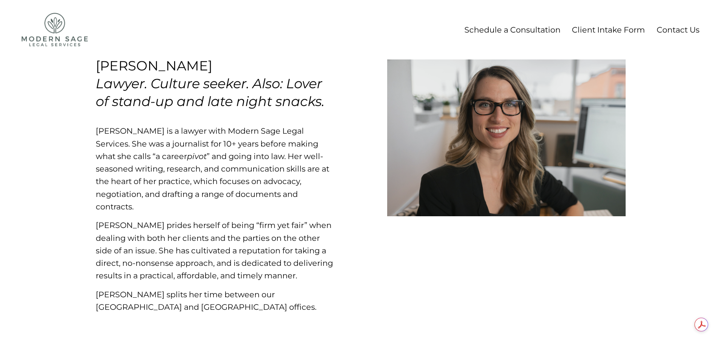  What do you see at coordinates (197, 156) in the screenshot?
I see `em: pivot` at bounding box center [197, 156].